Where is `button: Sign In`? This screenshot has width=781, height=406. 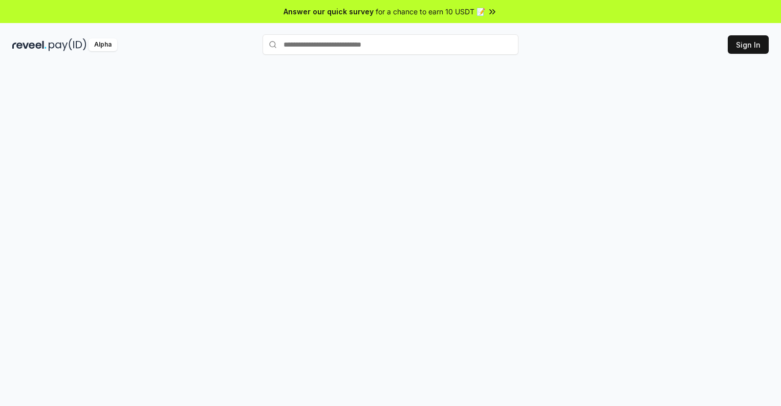
button: Sign In is located at coordinates (748, 45).